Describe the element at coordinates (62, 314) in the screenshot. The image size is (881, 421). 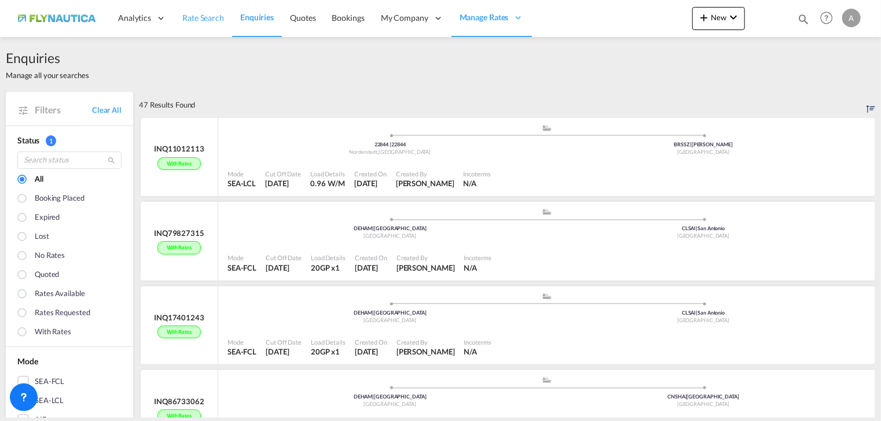
I see `div: Rates Requested` at that location.